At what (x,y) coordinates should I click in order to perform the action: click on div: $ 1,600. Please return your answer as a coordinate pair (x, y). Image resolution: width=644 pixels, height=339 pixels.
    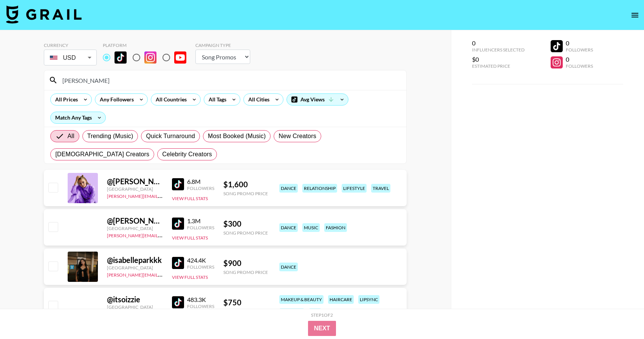
    Looking at the image, I should click on (246, 184).